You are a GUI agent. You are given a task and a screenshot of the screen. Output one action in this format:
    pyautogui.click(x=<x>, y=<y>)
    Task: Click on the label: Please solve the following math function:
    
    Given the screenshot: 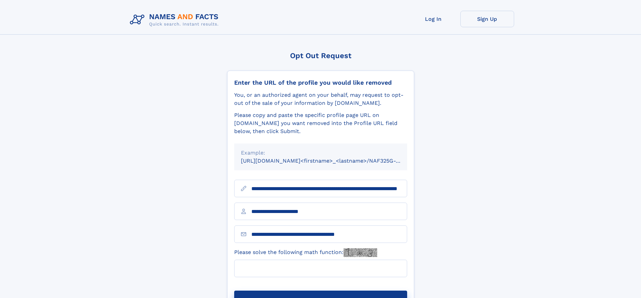 What is the action you would take?
    pyautogui.click(x=305, y=253)
    